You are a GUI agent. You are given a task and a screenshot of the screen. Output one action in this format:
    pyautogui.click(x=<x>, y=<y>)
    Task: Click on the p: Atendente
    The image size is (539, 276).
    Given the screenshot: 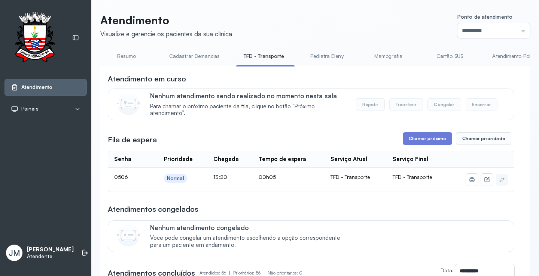 What is the action you would take?
    pyautogui.click(x=50, y=257)
    